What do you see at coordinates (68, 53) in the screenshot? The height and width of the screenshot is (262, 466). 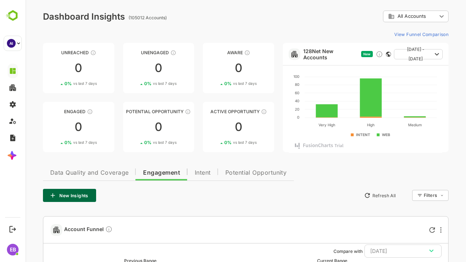 I see `div: These accounts have not been engaged with for a defined time period` at bounding box center [68, 53].